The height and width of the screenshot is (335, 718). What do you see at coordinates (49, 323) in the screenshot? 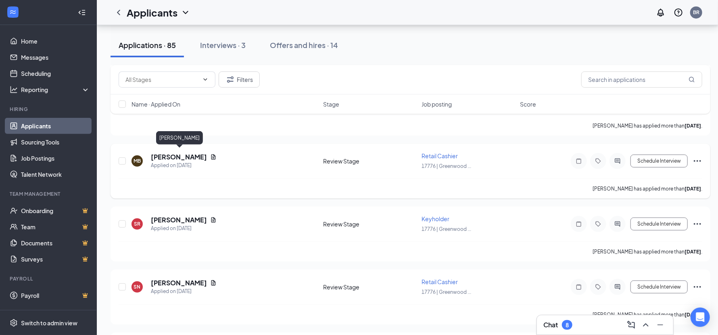
I see `div: Switch to admin view` at bounding box center [49, 323].